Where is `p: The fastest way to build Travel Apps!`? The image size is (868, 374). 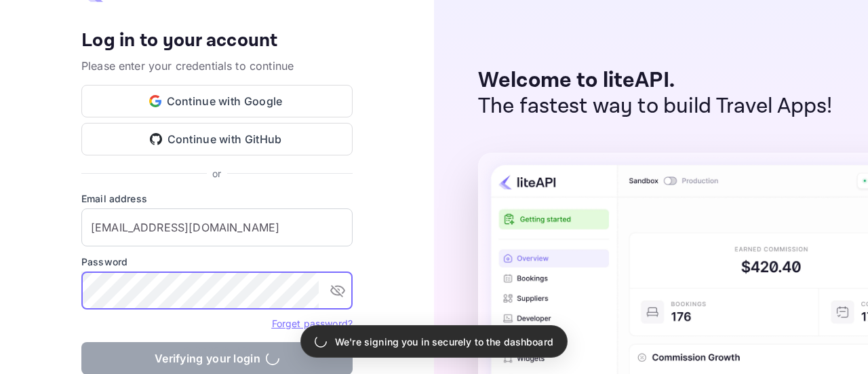
p: The fastest way to build Travel Apps! is located at coordinates (656, 107).